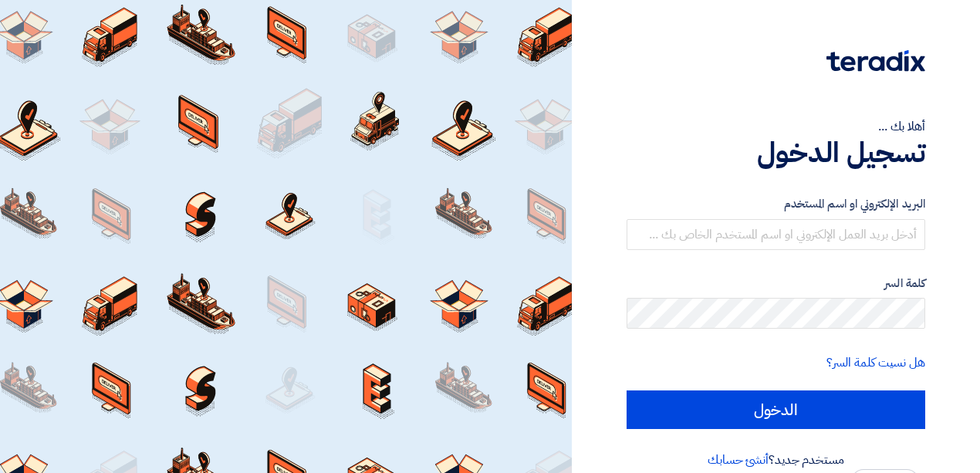 The height and width of the screenshot is (473, 980). What do you see at coordinates (737, 460) in the screenshot?
I see `a: أنشئ حسابك` at bounding box center [737, 460].